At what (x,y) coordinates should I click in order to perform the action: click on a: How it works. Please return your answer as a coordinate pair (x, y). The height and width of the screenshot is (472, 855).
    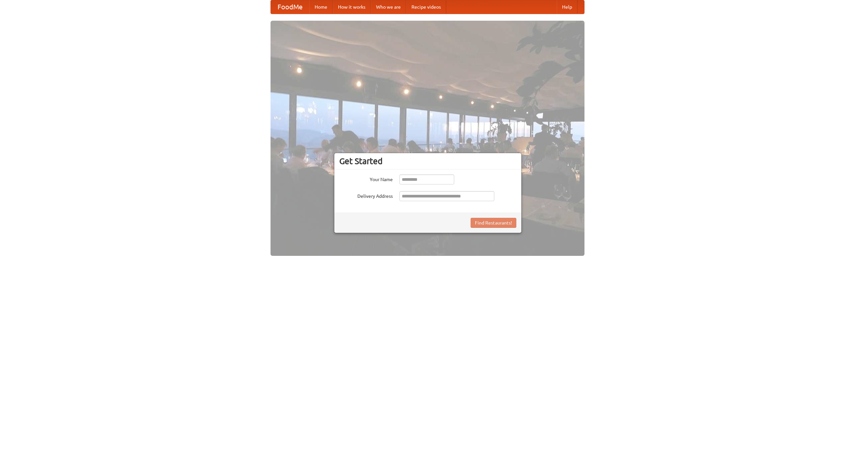
    Looking at the image, I should click on (352, 7).